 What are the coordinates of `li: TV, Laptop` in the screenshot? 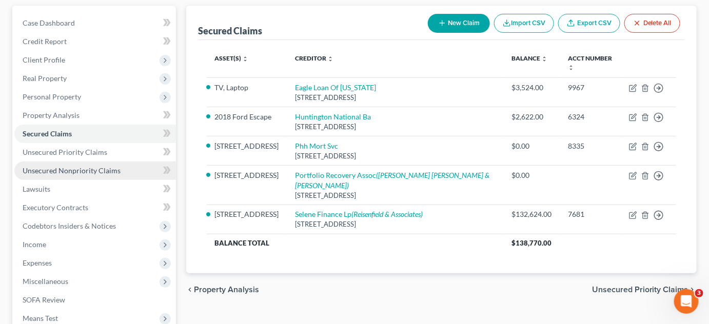 It's located at (247, 88).